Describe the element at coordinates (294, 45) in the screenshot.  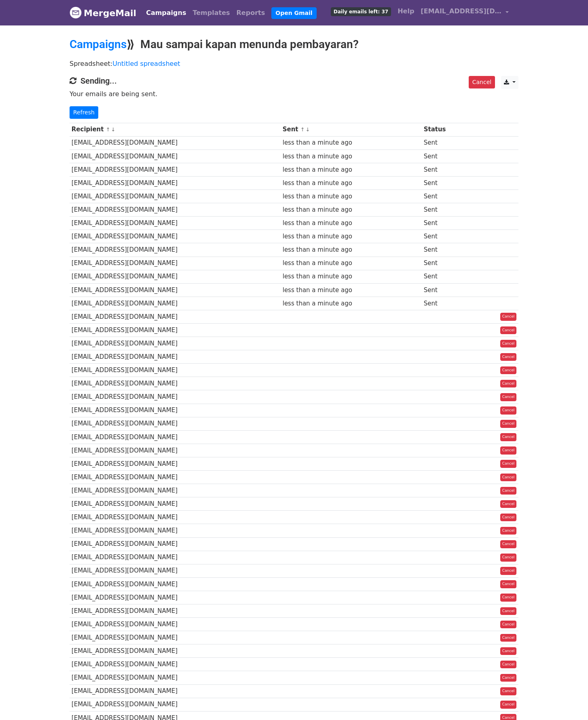
I see `h2: ⟫ Mau sampai kapan menunda pembayaran?` at that location.